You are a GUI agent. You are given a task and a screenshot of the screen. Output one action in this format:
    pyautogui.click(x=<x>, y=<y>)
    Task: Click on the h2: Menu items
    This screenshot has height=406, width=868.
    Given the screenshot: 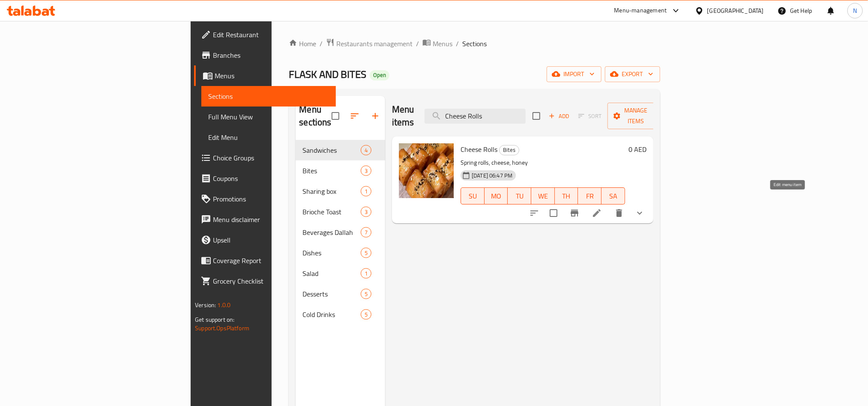 What is the action you would take?
    pyautogui.click(x=403, y=116)
    